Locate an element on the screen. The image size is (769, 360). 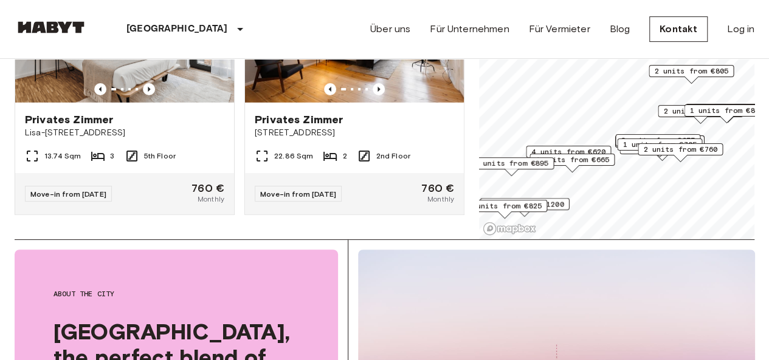
a: Kontakt is located at coordinates (678, 29).